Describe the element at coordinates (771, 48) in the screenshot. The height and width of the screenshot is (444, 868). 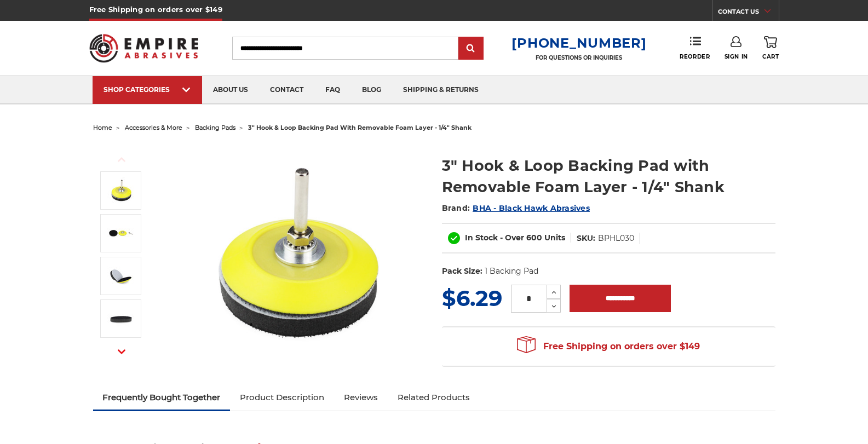
I see `a: Cart` at that location.